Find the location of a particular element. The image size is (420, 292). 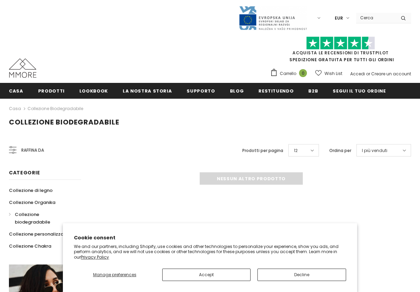

span: Categorie is located at coordinates (24, 172).